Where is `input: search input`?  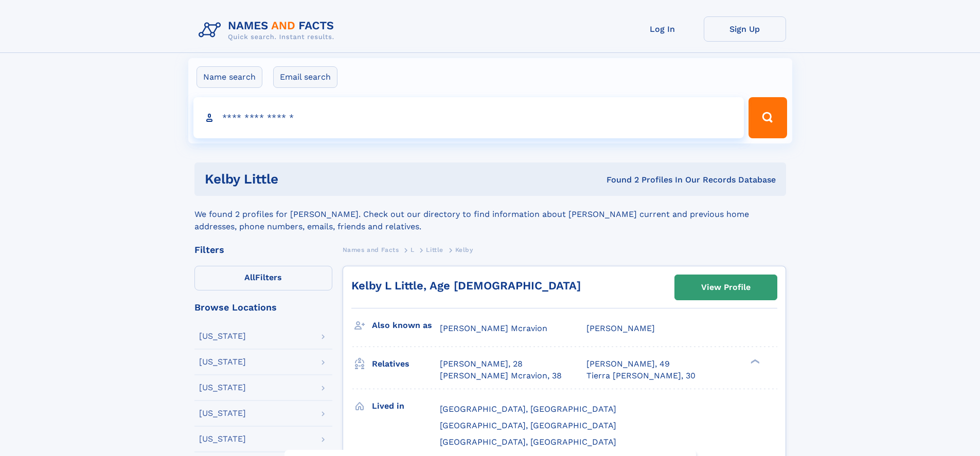
input: search input is located at coordinates (468, 117).